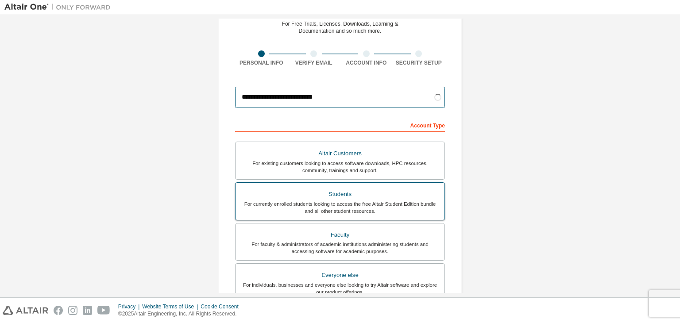 The height and width of the screenshot is (323, 680). Describe the element at coordinates (171, 307) in the screenshot. I see `div: Website Terms of Use` at that location.